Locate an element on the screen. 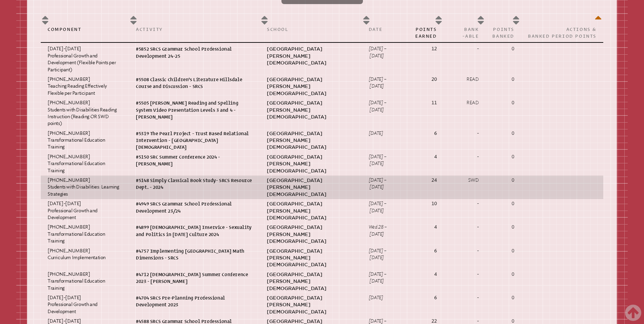  strong: 11 is located at coordinates (434, 102).